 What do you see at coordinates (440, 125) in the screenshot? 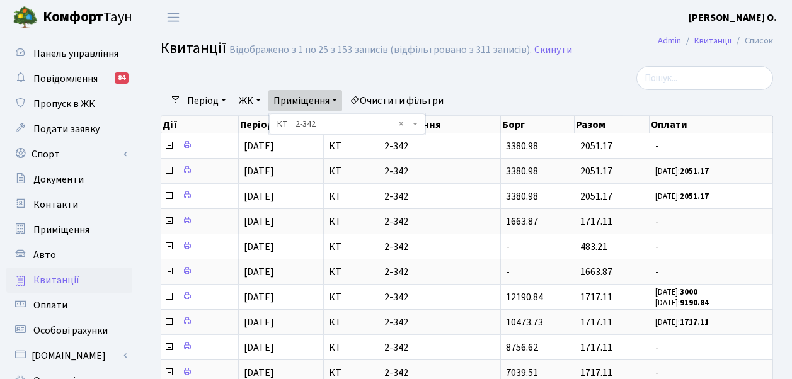
I see `th: Приміщення` at bounding box center [440, 125].